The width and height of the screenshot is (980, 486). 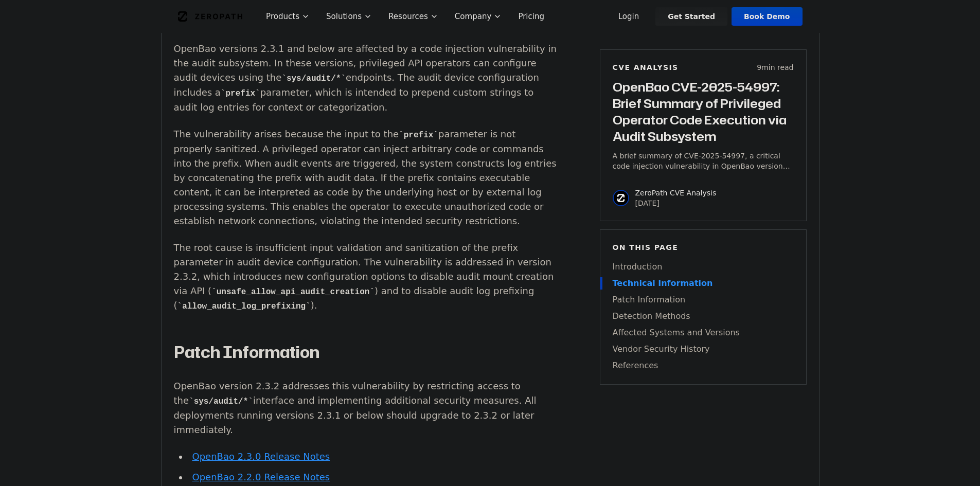 What do you see at coordinates (365, 352) in the screenshot?
I see `h2: Patch Information` at bounding box center [365, 352].